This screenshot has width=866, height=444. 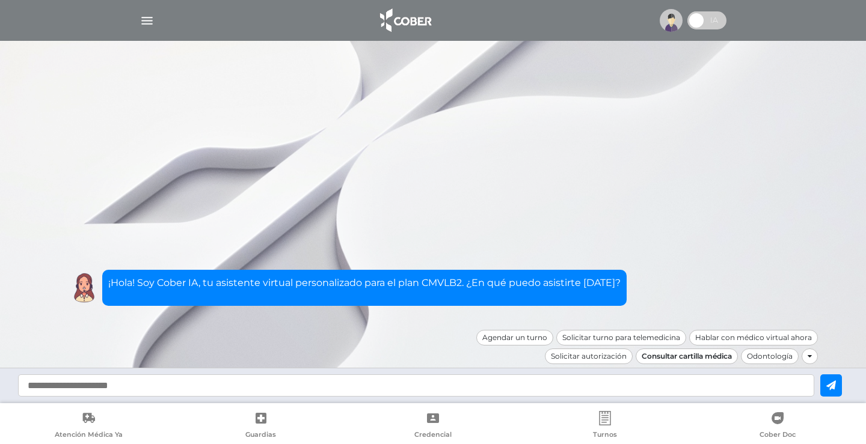 What do you see at coordinates (433, 426) in the screenshot?
I see `a: Credencial` at bounding box center [433, 426].